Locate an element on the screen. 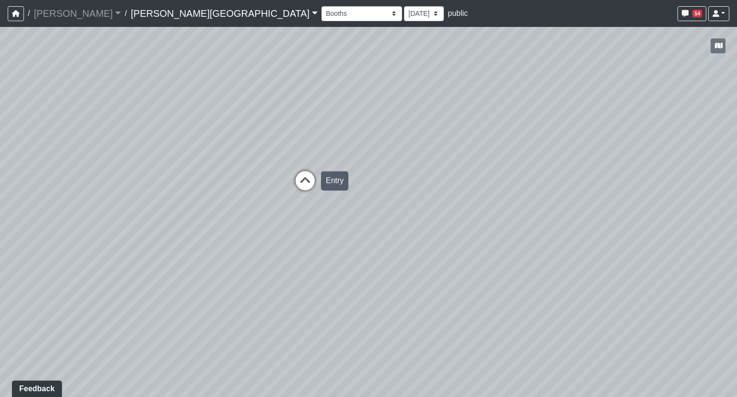  span: public is located at coordinates (458, 13).